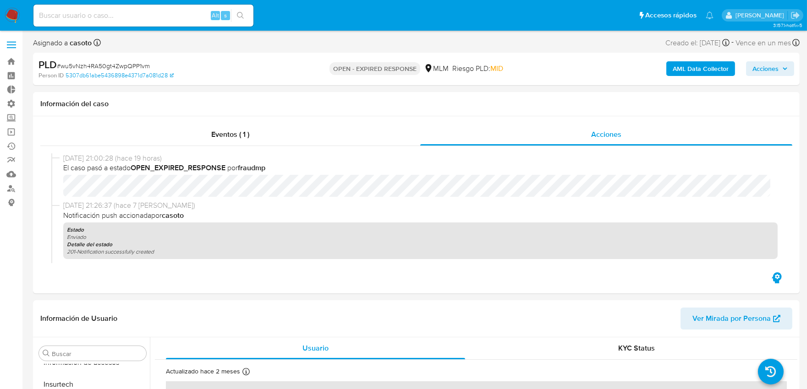  I want to click on b: AML Data Collector, so click(700, 69).